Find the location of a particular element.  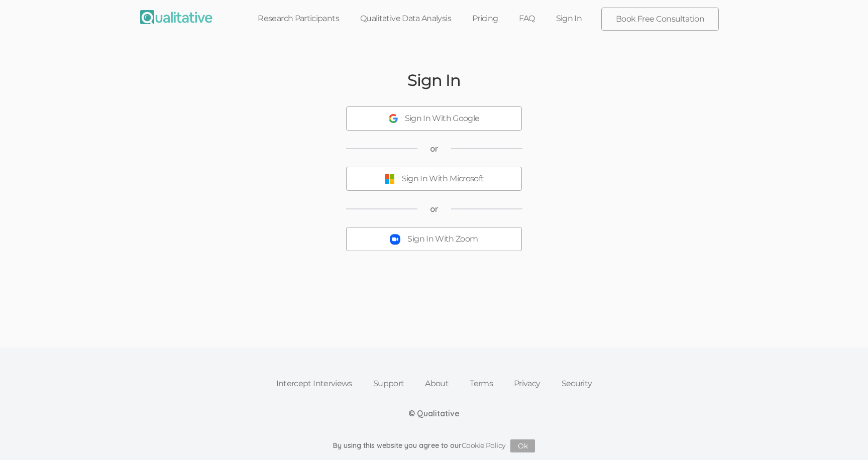

a: Sign In is located at coordinates (569, 18).